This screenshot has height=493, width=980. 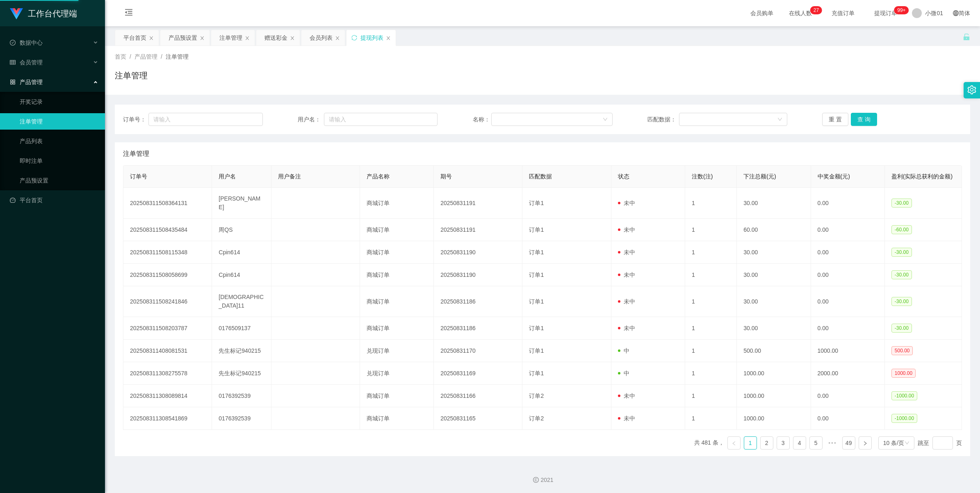 What do you see at coordinates (783, 443) in the screenshot?
I see `a: 3` at bounding box center [783, 443].